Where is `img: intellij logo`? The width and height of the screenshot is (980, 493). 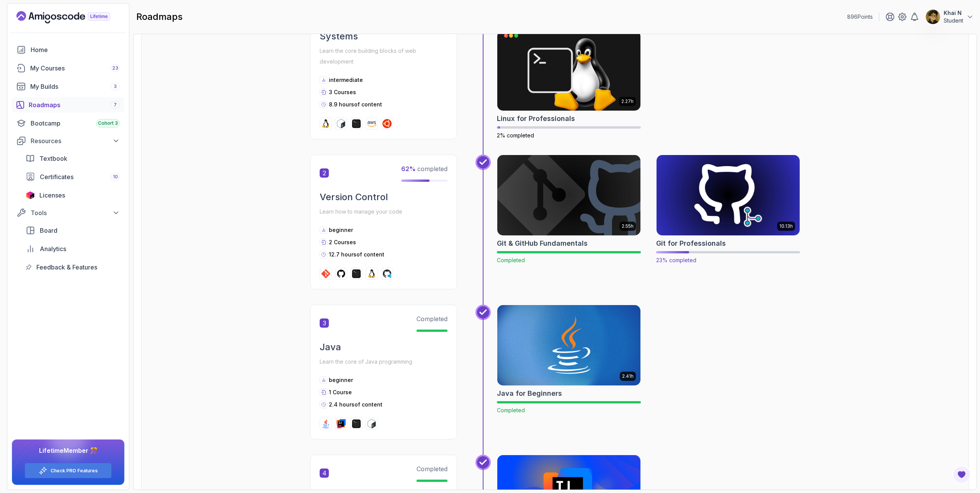 img: intellij logo is located at coordinates (341, 424).